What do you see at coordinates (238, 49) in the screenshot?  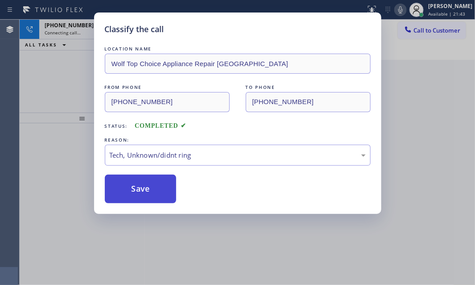 I see `div: LOCATION NAME` at bounding box center [238, 49].